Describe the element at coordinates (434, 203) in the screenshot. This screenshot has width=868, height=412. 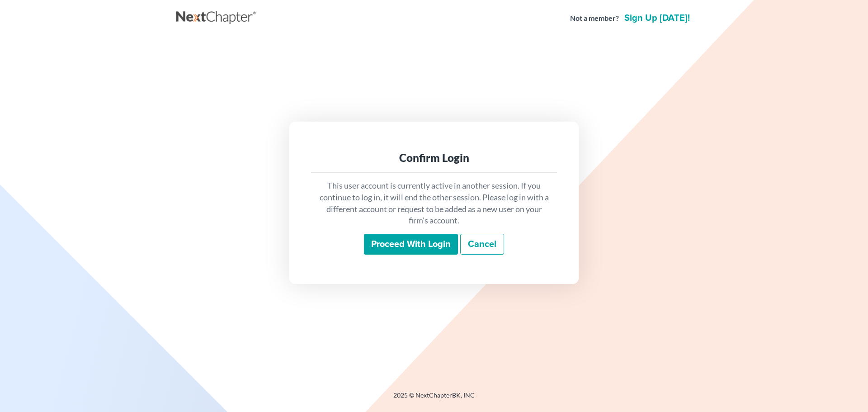
I see `p: This user account is currently active in another session. If you continue to log in, it will end ...` at that location.